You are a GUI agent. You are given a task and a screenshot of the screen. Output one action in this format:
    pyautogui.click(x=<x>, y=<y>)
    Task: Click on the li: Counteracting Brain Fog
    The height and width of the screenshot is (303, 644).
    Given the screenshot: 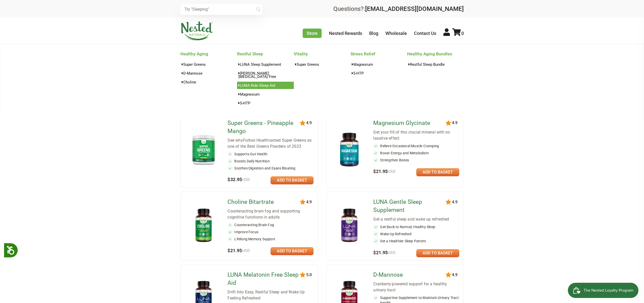 What is the action you would take?
    pyautogui.click(x=271, y=225)
    